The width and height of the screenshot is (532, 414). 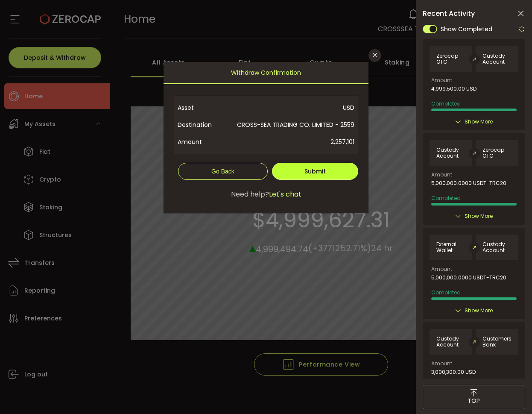 What do you see at coordinates (204, 108) in the screenshot?
I see `span: Asset` at bounding box center [204, 108].